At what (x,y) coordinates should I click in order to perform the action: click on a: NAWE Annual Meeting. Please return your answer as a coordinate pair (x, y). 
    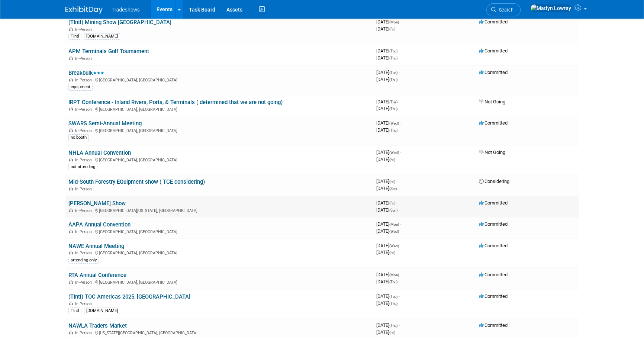
    Looking at the image, I should click on (96, 246).